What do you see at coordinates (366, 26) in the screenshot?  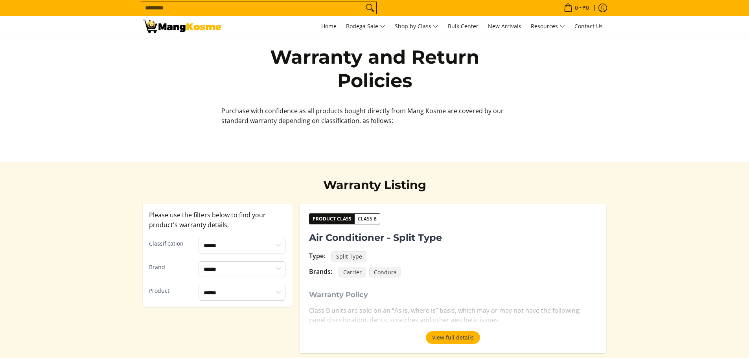 I see `span: Bodega Sale` at bounding box center [366, 26].